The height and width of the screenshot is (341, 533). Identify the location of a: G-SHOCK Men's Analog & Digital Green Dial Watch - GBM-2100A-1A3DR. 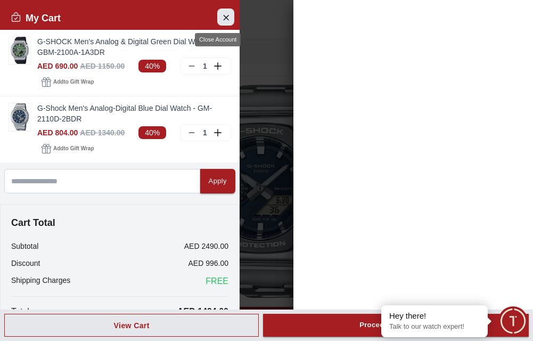
(134, 47).